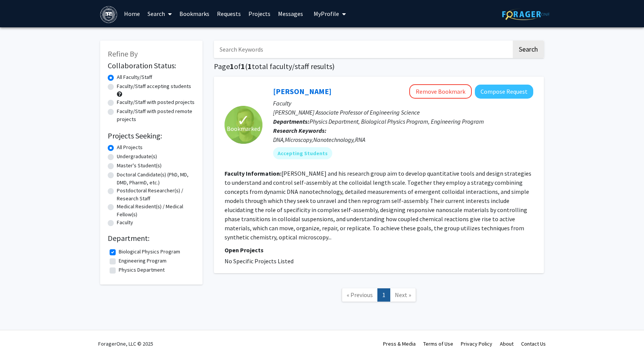 Image resolution: width=644 pixels, height=357 pixels. Describe the element at coordinates (379, 296) in the screenshot. I see `nav: Page navigation` at that location.